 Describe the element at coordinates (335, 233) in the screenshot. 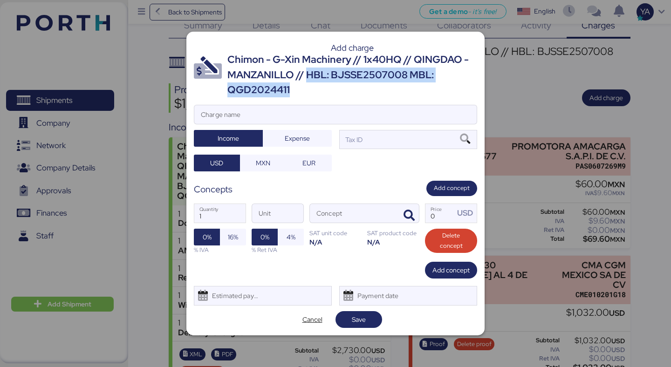

I see `div: SAT unit code` at that location.